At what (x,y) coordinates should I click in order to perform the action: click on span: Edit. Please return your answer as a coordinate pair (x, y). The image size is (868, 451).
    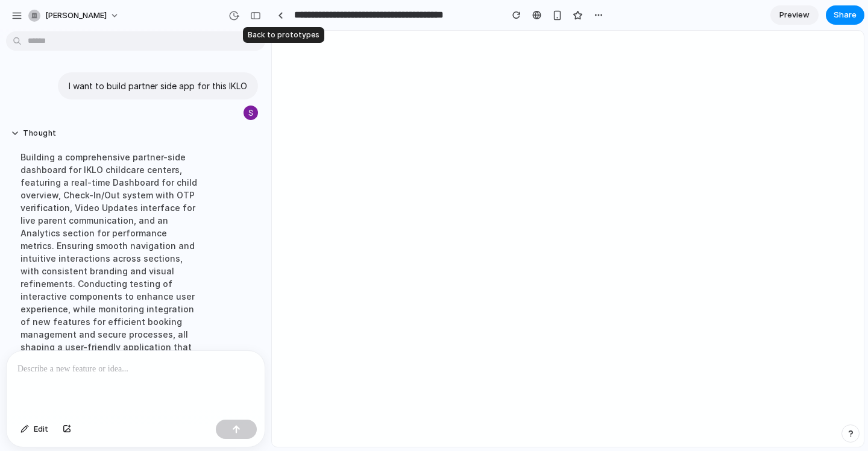
    Looking at the image, I should click on (41, 429).